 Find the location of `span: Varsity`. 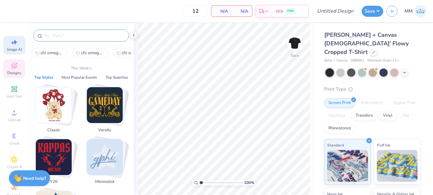

span: Varsity is located at coordinates (105, 130).